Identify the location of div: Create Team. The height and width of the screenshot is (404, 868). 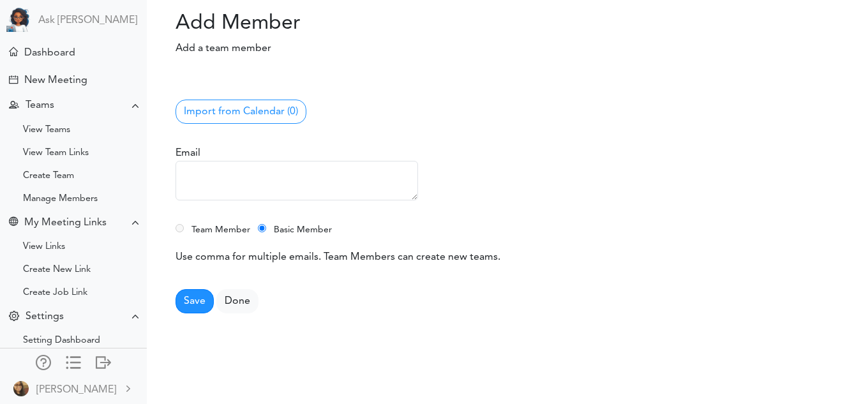
(49, 176).